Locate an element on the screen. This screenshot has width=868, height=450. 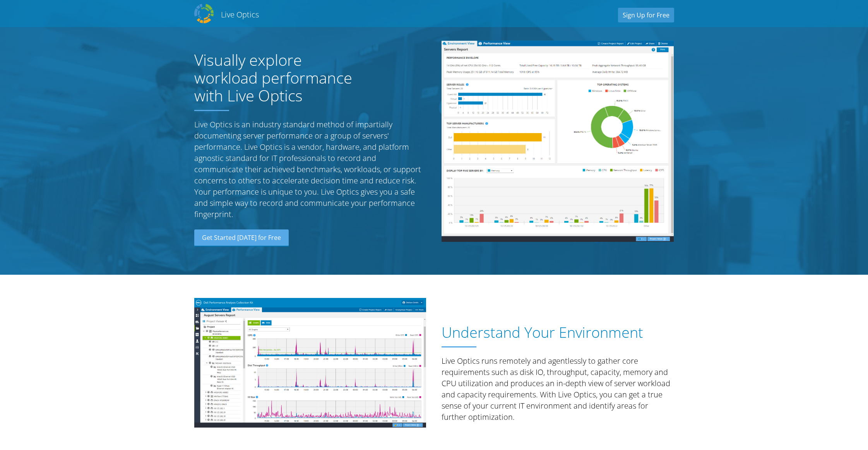
p: Live Optics runs remotely and agentlessly to gather core requirements such as disk IO, throughput... is located at coordinates (558, 389).